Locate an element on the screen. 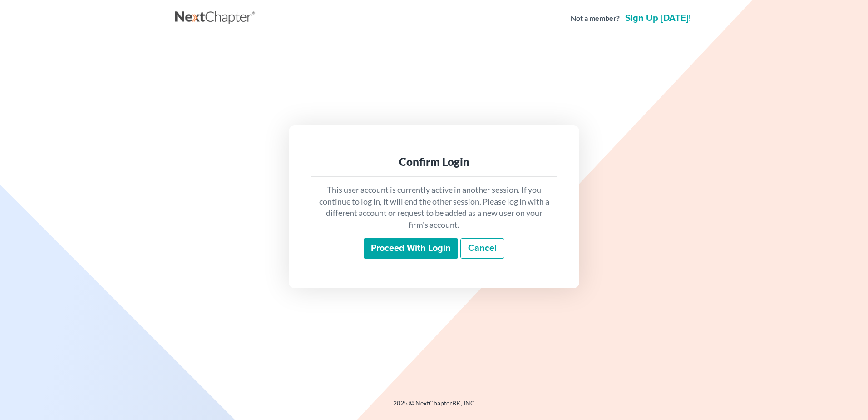  div: 2025 © NextChapterBK, INC is located at coordinates (434, 407).